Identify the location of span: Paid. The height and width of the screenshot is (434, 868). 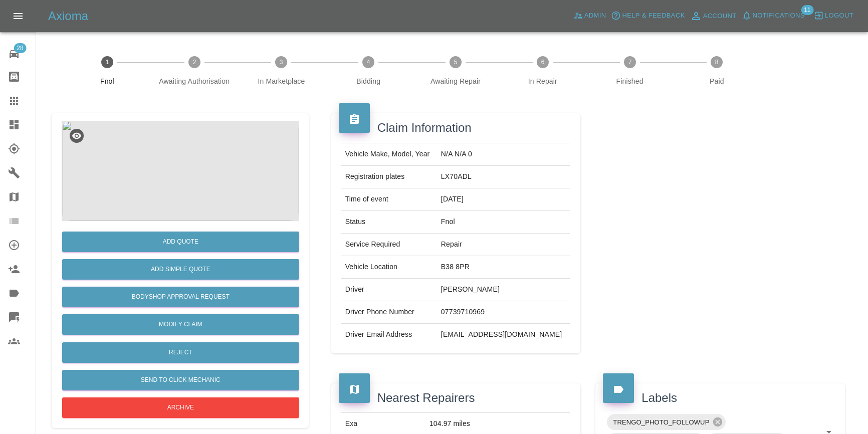
(717, 81).